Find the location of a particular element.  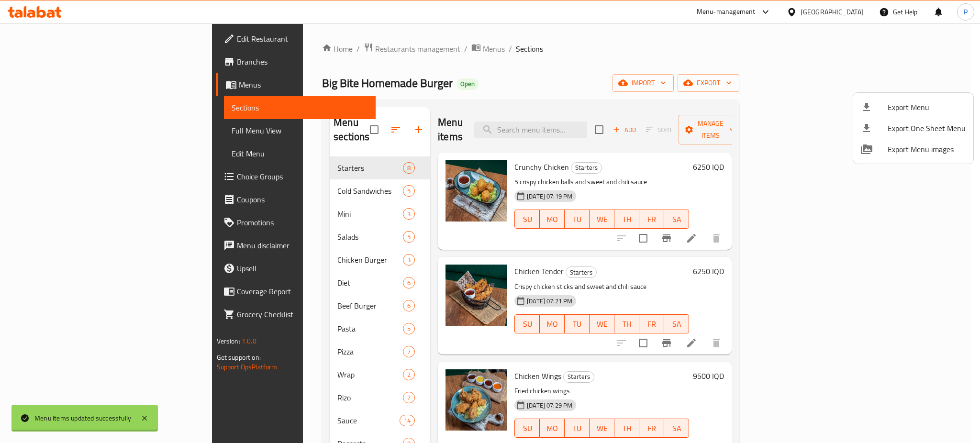

li: Export one sheet menu items is located at coordinates (913, 128).